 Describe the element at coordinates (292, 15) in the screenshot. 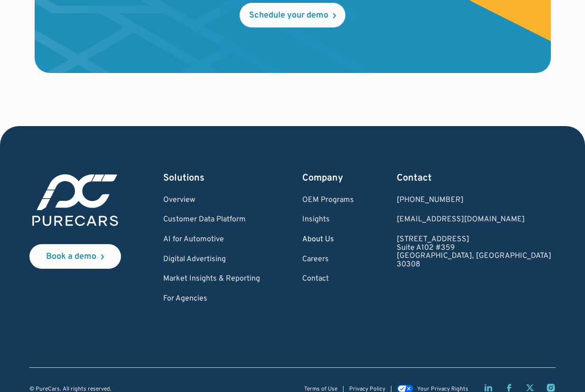

I see `a: Schedule your demo` at that location.